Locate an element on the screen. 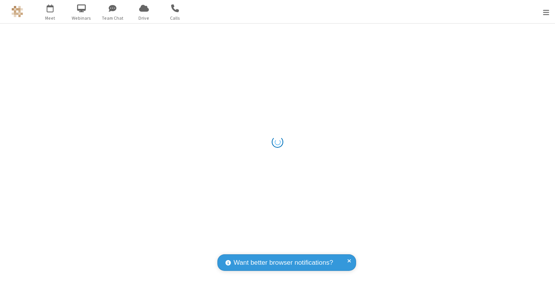 The image size is (555, 284). span: Meet is located at coordinates (50, 18).